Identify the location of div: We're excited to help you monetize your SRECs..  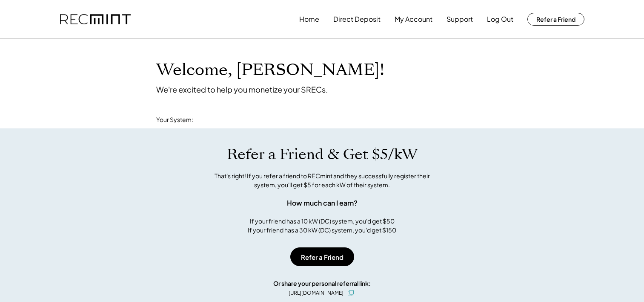
(242, 89).